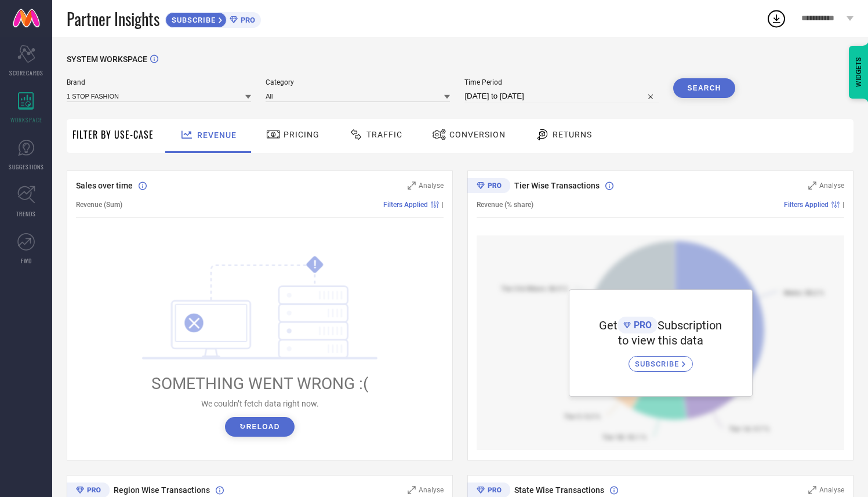 This screenshot has height=497, width=868. I want to click on span: Brand, so click(159, 83).